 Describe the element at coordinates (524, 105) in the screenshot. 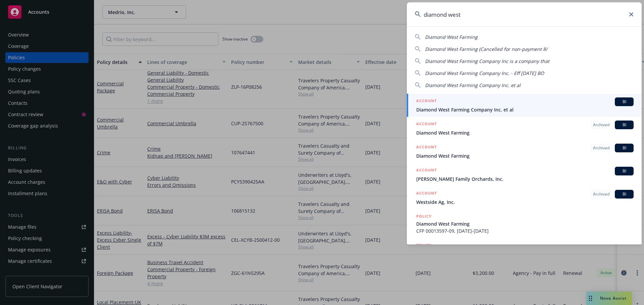

I see `a: ACCOUNTBIDiamond West Farming Company Inc. et al` at that location.